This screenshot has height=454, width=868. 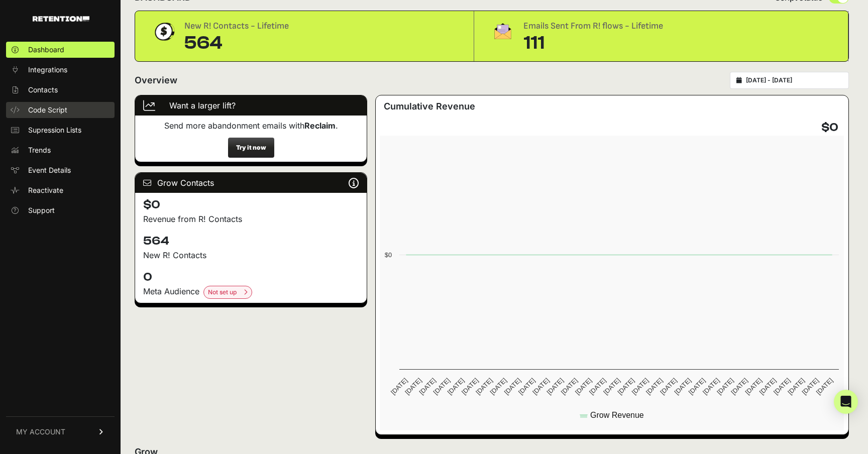 What do you see at coordinates (60, 70) in the screenshot?
I see `a: Integrations` at bounding box center [60, 70].